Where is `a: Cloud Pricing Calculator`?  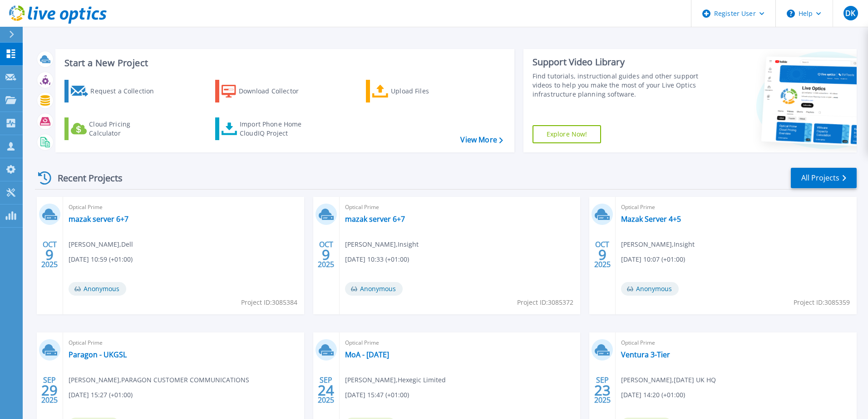
a: Cloud Pricing Calculator is located at coordinates (115, 129).